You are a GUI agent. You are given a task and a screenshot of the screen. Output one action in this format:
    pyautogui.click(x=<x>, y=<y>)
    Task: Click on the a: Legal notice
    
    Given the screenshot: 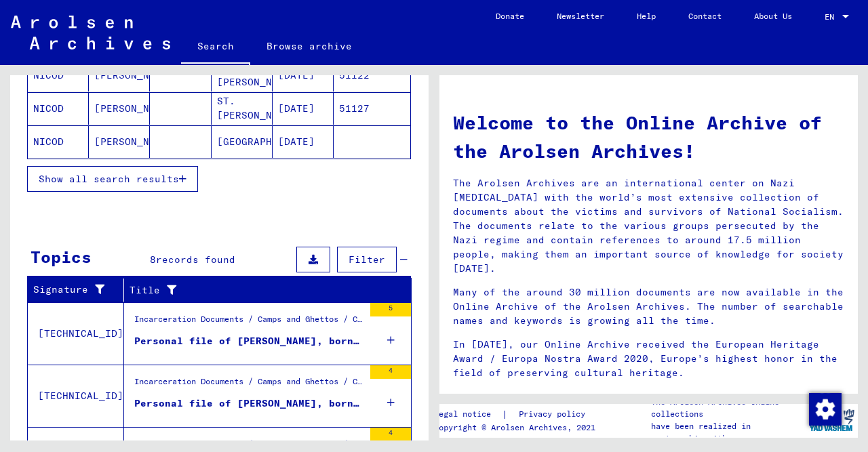 What is the action you would take?
    pyautogui.click(x=468, y=414)
    